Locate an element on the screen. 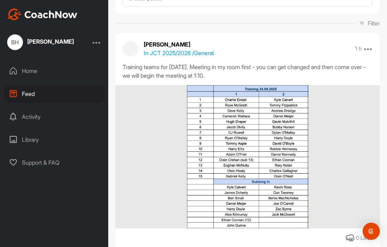  div: Activity is located at coordinates (54, 117).